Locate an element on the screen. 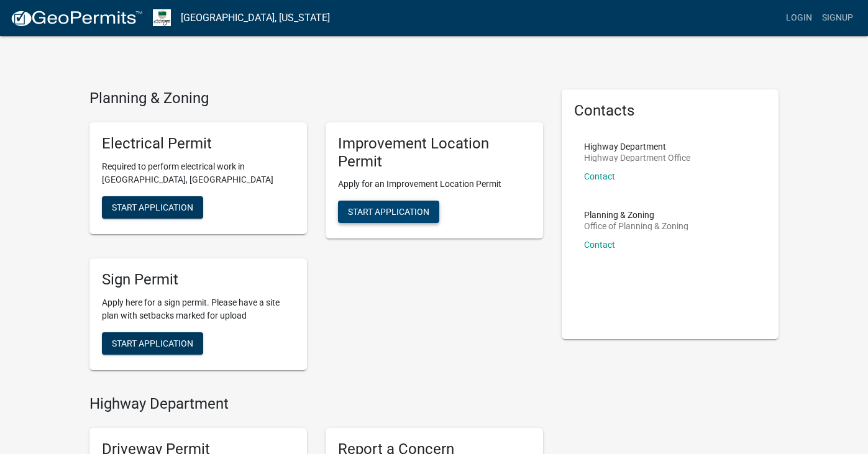 The width and height of the screenshot is (868, 454). p: Highway Department Office is located at coordinates (637, 158).